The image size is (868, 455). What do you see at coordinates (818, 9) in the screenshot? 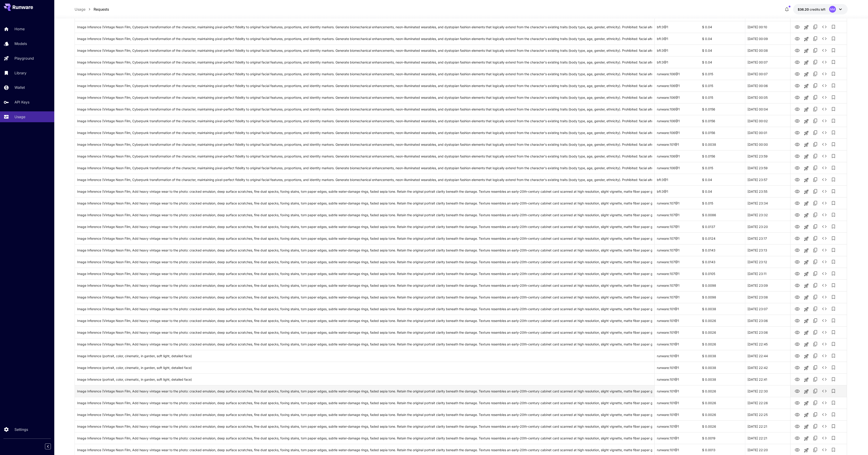
I see `span: credits left` at bounding box center [818, 9].